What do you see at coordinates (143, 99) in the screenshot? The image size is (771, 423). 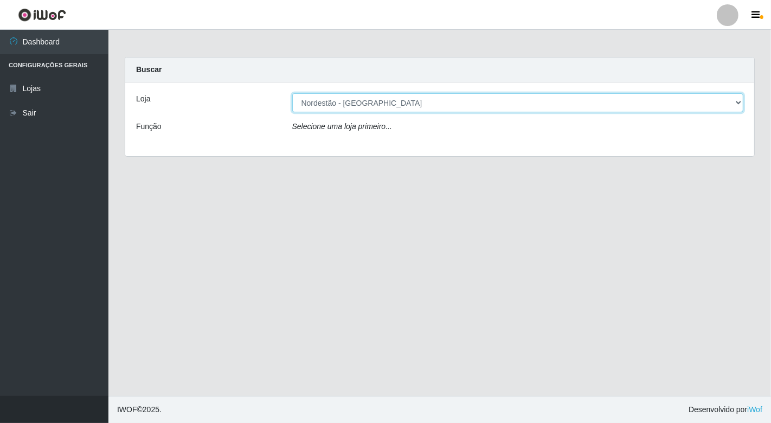 I see `label: Loja` at bounding box center [143, 99].